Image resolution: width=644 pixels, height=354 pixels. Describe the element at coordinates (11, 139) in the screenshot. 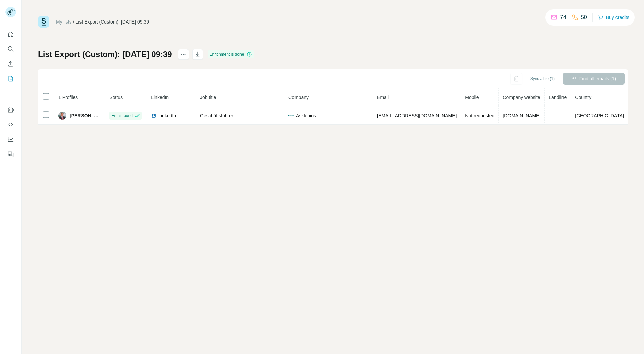

I see `button: Dashboard` at that location.